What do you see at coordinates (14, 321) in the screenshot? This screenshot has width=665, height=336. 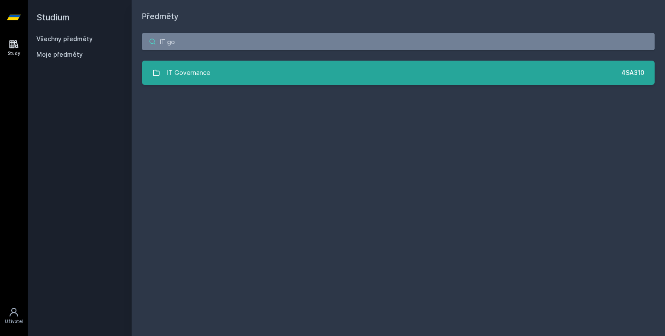 I see `div: Uživatel` at bounding box center [14, 321].